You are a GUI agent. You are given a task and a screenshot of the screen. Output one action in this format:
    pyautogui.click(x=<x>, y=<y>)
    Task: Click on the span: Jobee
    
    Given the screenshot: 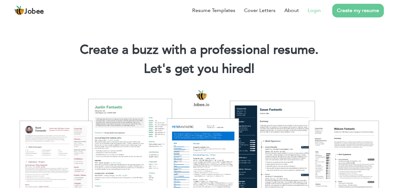 What is the action you would take?
    pyautogui.click(x=34, y=12)
    